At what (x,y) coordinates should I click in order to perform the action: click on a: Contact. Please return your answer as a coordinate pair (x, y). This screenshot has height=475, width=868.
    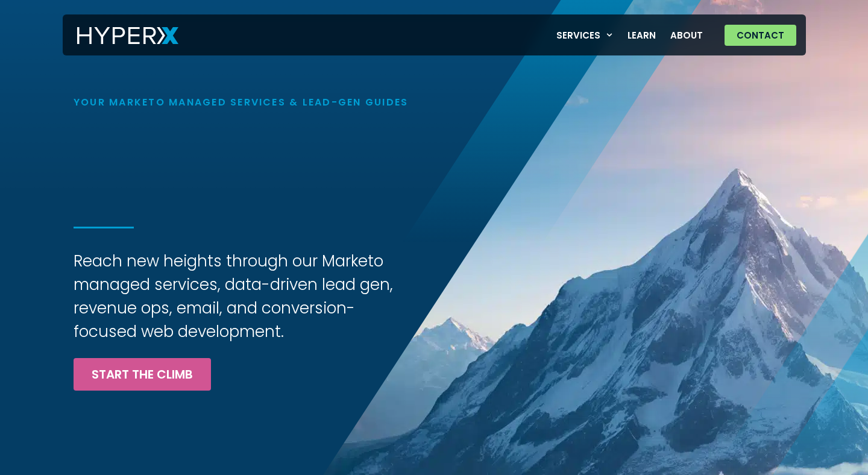
    Looking at the image, I should click on (761, 35).